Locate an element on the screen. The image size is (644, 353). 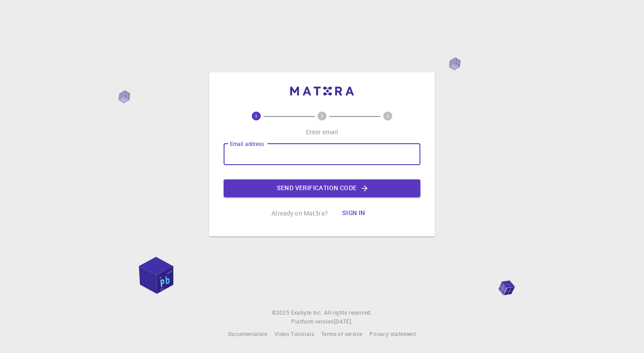
a: Documentation is located at coordinates (248, 334).